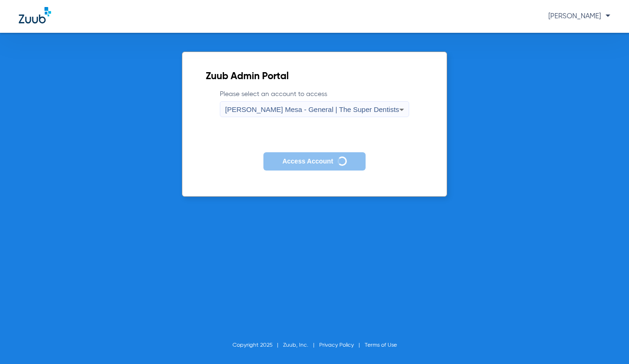 Image resolution: width=629 pixels, height=364 pixels. I want to click on a: Terms of Use, so click(380, 345).